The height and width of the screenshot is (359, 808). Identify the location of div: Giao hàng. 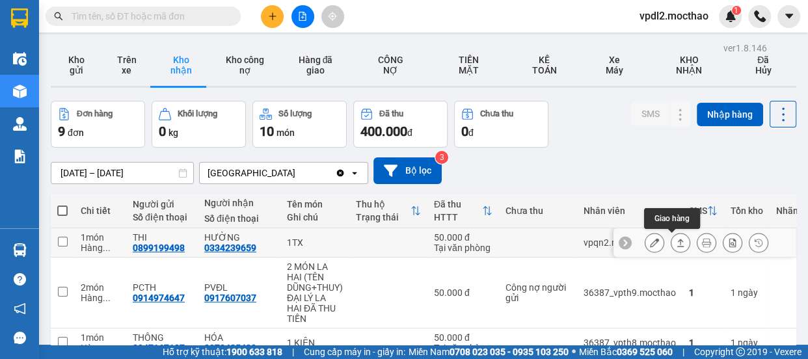
(680, 243).